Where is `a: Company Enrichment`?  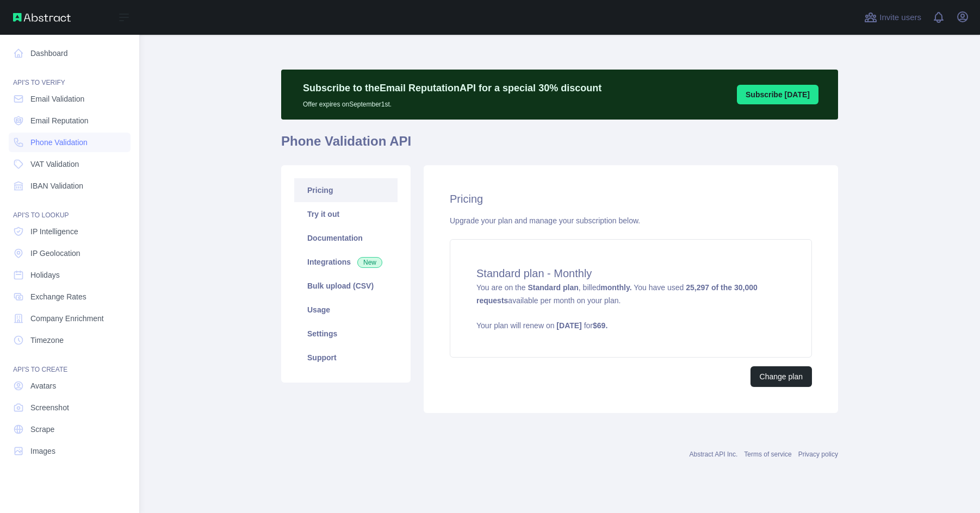 a: Company Enrichment is located at coordinates (70, 318).